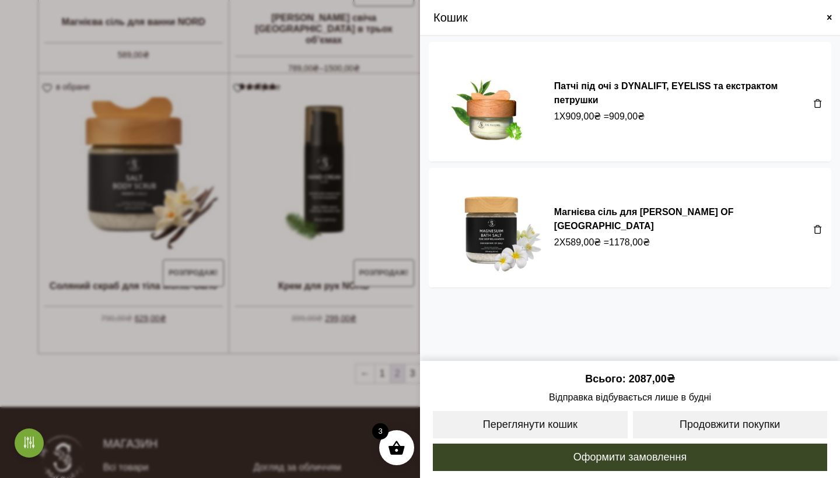 The height and width of the screenshot is (478, 840). I want to click on bdi: 589,00, so click(583, 242).